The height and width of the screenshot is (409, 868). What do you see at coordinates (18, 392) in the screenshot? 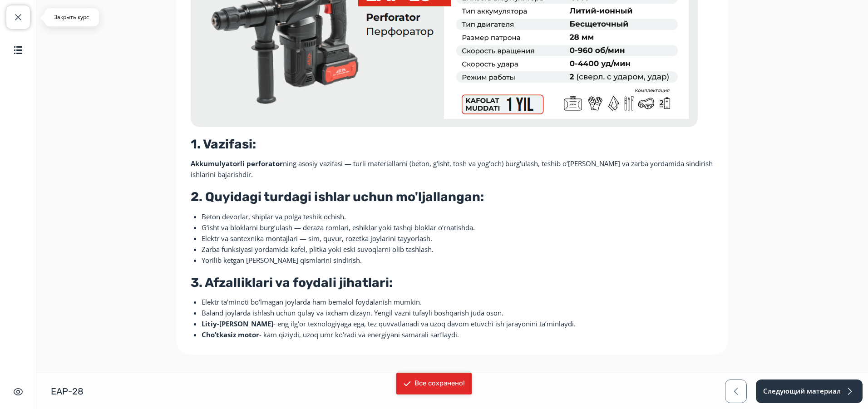
I see `img: Скрыть интерфейс` at bounding box center [18, 392].